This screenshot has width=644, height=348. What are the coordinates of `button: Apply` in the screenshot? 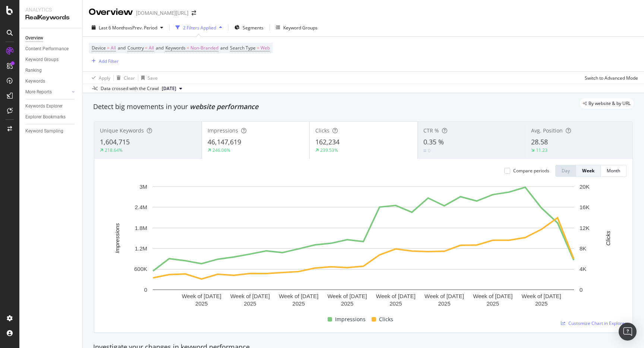 It's located at (99, 78).